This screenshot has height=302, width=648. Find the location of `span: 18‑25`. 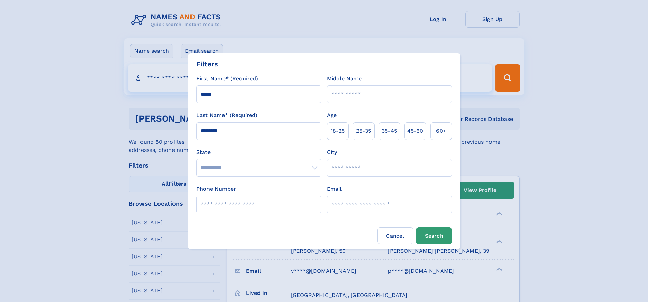

span: 18‑25 is located at coordinates (337, 131).